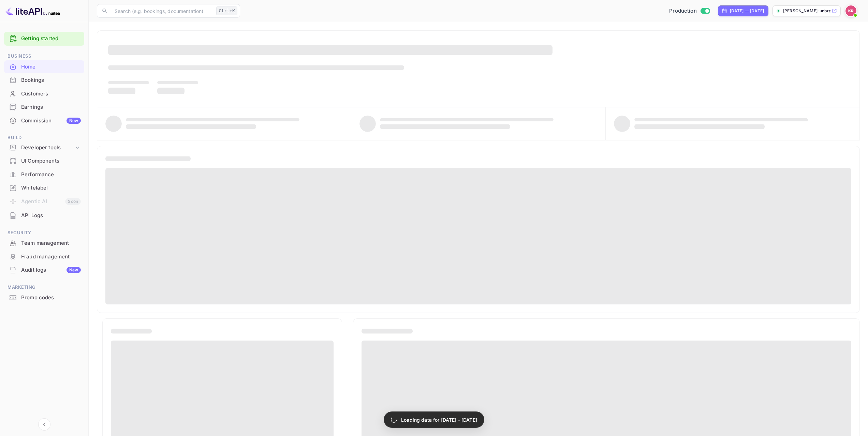 This screenshot has height=436, width=868. I want to click on a: Bookings, so click(44, 80).